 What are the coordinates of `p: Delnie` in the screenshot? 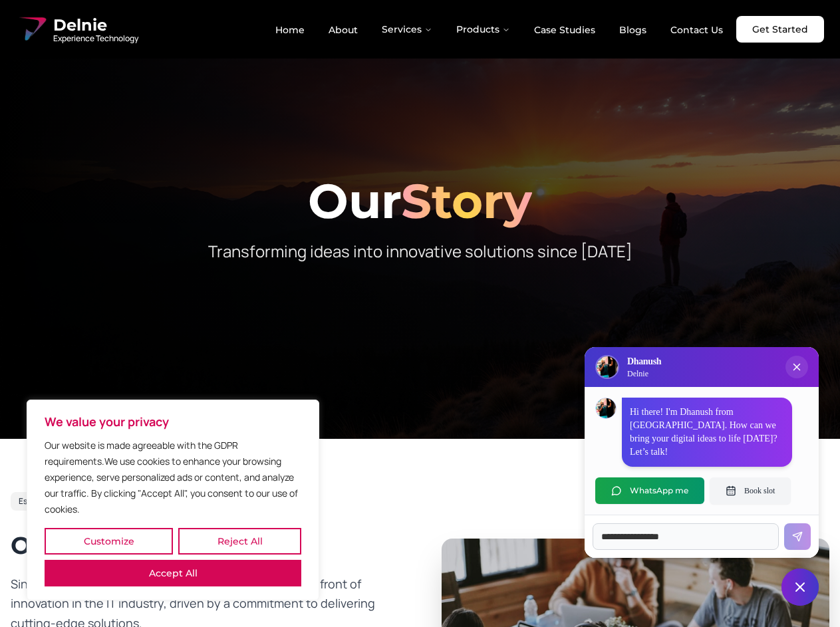 It's located at (644, 373).